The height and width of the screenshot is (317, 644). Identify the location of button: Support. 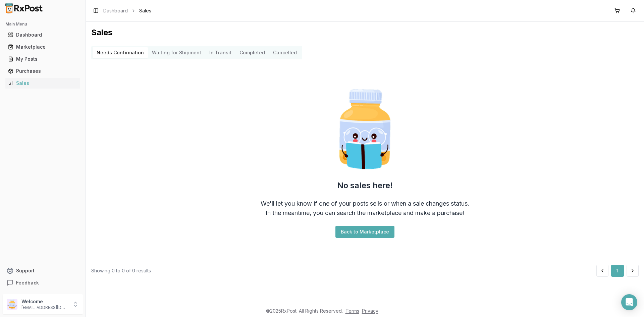
(43, 270).